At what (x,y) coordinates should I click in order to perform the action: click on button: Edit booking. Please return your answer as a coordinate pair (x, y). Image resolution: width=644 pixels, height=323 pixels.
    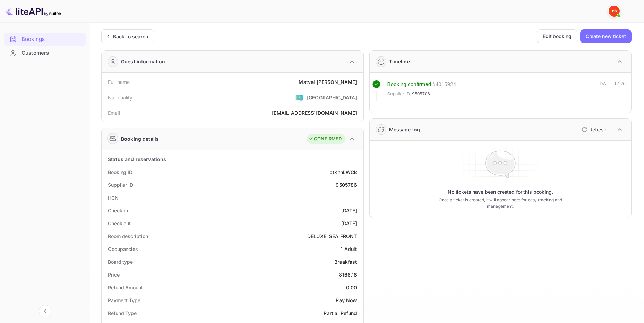
    Looking at the image, I should click on (557, 36).